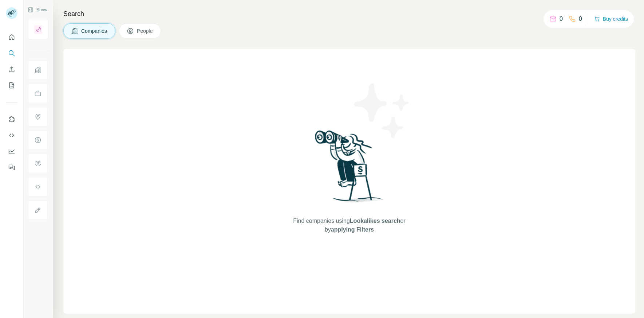 This screenshot has width=644, height=318. What do you see at coordinates (349, 14) in the screenshot?
I see `h4: Search` at bounding box center [349, 14].